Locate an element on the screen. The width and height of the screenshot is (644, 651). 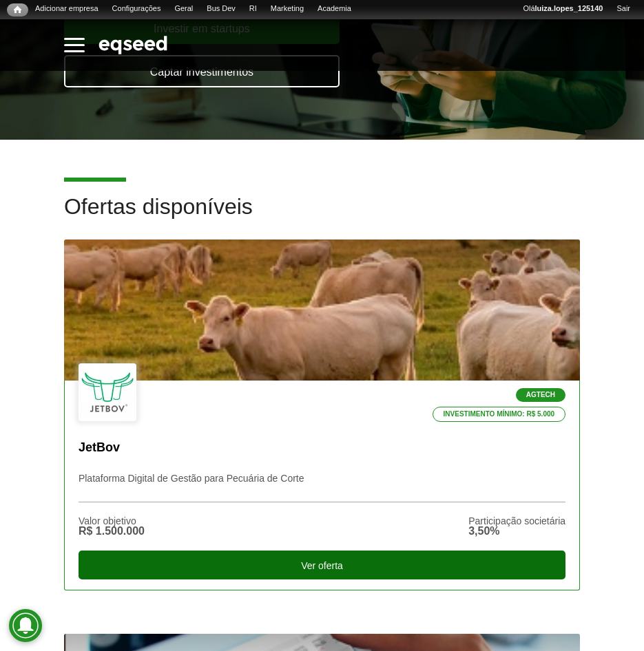
a: Agtech Investimento mínimo: R$ 5.000 JetBov Plataforma Digital de Gestão para Pecuária de Corte V... is located at coordinates (322, 414).